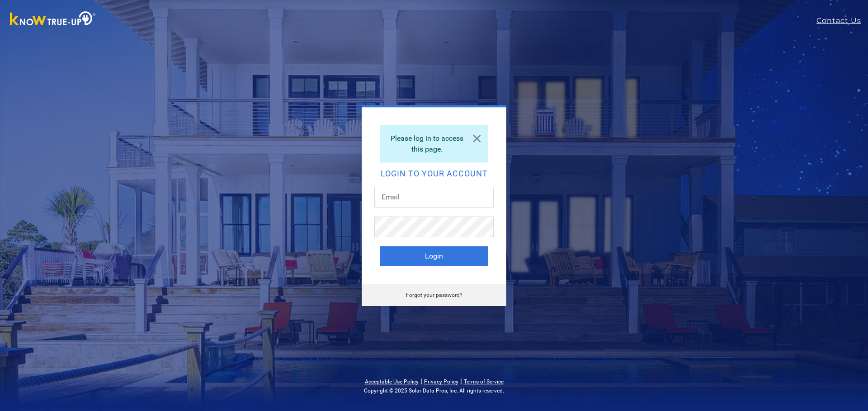  Describe the element at coordinates (434, 295) in the screenshot. I see `a: Forgot your password?` at that location.